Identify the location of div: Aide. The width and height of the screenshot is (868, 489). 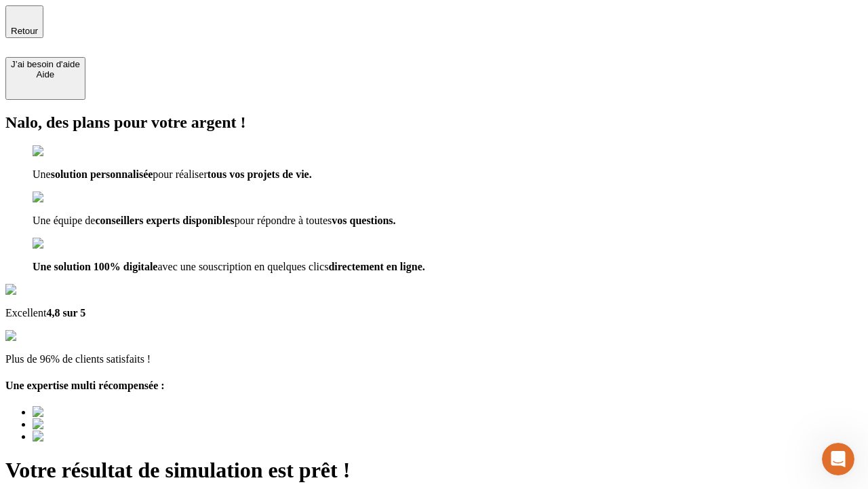
(45, 74).